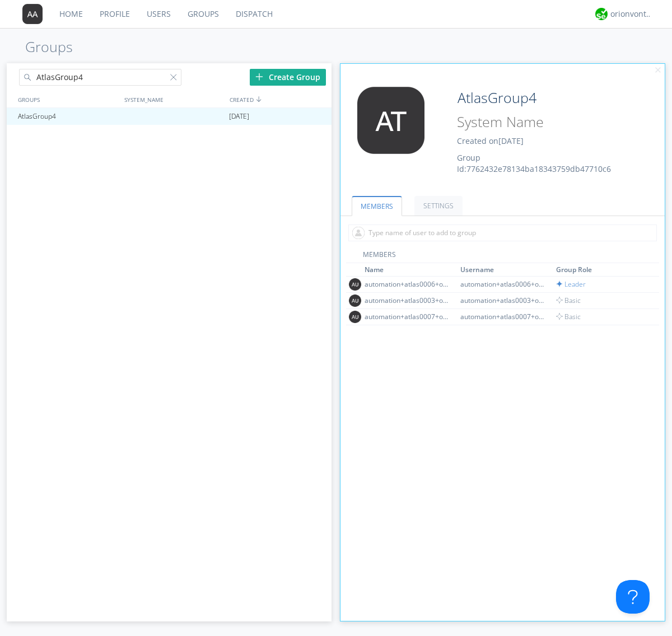 The image size is (672, 636). Describe the element at coordinates (658, 71) in the screenshot. I see `img: cancel.svg` at that location.